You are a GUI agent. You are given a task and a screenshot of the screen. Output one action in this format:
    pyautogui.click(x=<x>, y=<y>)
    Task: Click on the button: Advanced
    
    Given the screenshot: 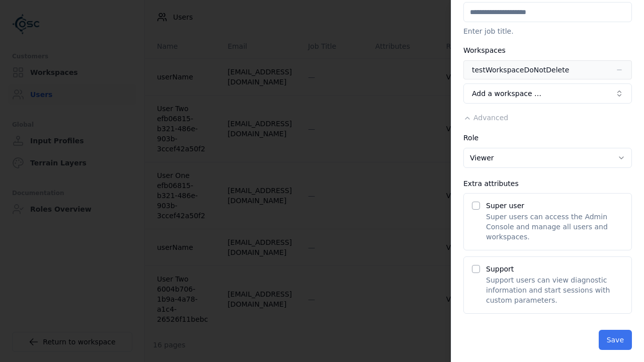 What is the action you would take?
    pyautogui.click(x=485, y=117)
    